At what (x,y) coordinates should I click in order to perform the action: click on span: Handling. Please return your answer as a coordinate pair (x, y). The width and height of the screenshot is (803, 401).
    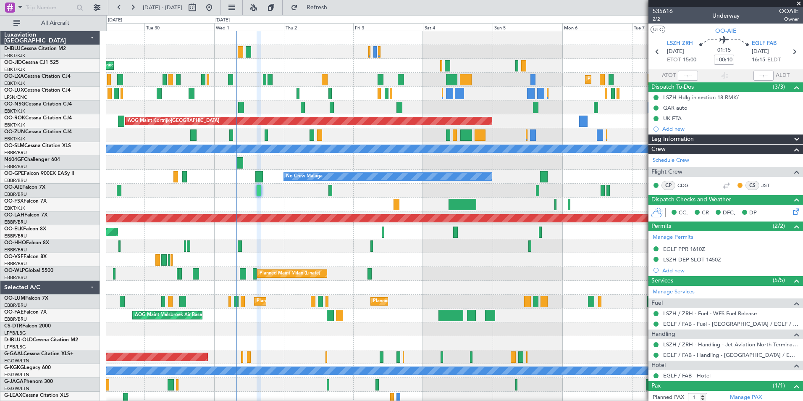
    Looking at the image, I should click on (663, 334).